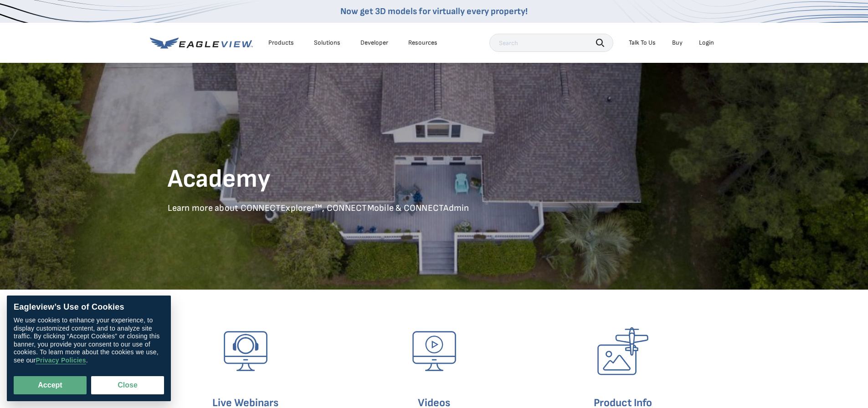 The image size is (868, 408). What do you see at coordinates (89, 340) in the screenshot?
I see `div: We use cookies to enhance your experience, to display customized content, and to analyze site tra...` at bounding box center [89, 340].